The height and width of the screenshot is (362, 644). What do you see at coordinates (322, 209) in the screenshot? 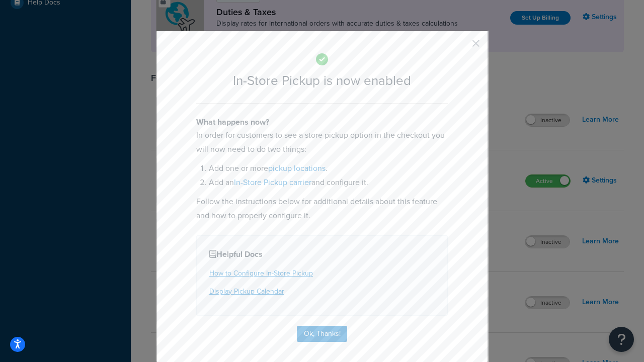
I see `p: Follow the instructions below for additional details about this feature and how to properly confi...` at bounding box center [322, 209].